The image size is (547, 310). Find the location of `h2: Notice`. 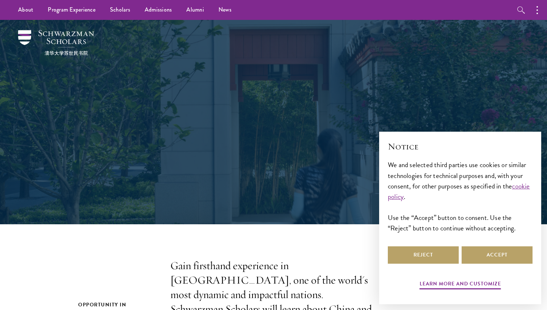

h2: Notice is located at coordinates (460, 146).